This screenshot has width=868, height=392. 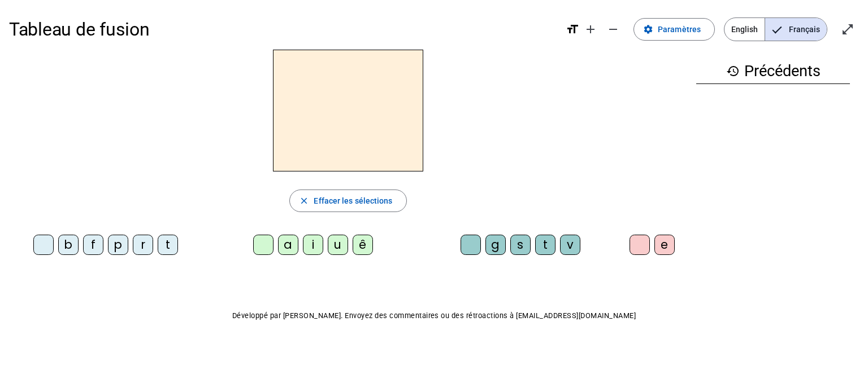 What do you see at coordinates (733, 71) in the screenshot?
I see `mat-icon: history` at bounding box center [733, 71].